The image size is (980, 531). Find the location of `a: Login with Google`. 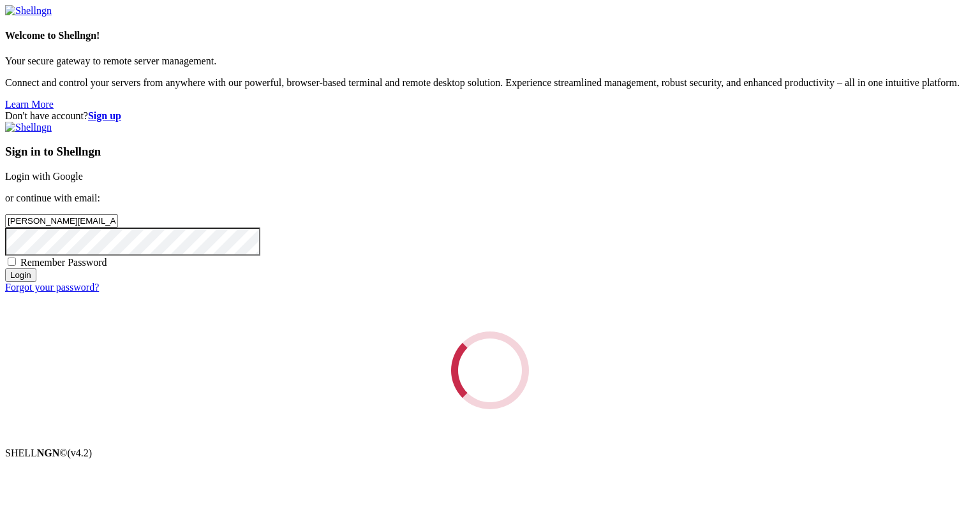

a: Login with Google is located at coordinates (44, 176).